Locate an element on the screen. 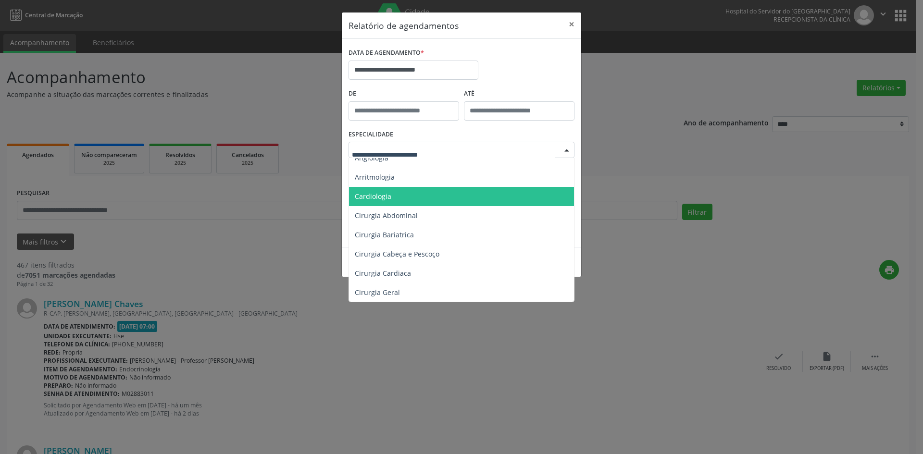 Image resolution: width=923 pixels, height=454 pixels. label: De is located at coordinates (404, 94).